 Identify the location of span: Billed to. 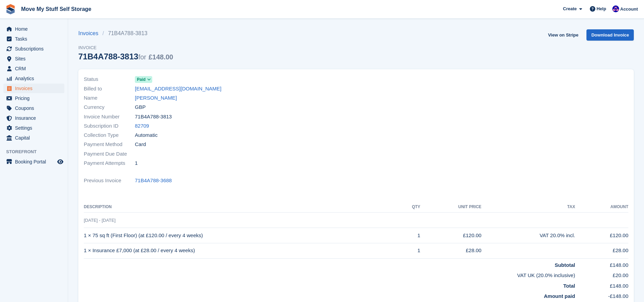
(109, 89).